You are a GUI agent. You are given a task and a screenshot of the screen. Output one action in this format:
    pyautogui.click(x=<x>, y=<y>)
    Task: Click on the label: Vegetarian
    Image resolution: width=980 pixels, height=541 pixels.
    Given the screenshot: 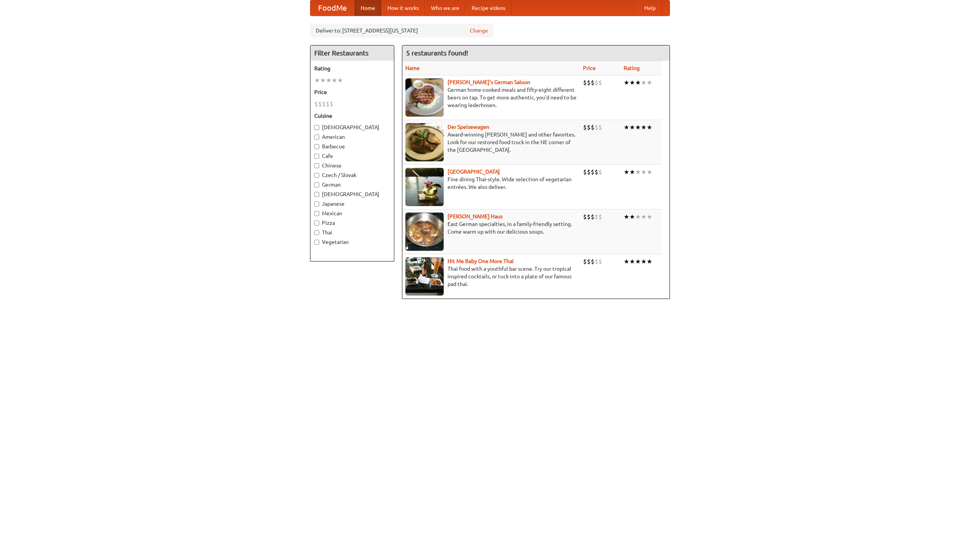 What is the action you would take?
    pyautogui.click(x=353, y=242)
    